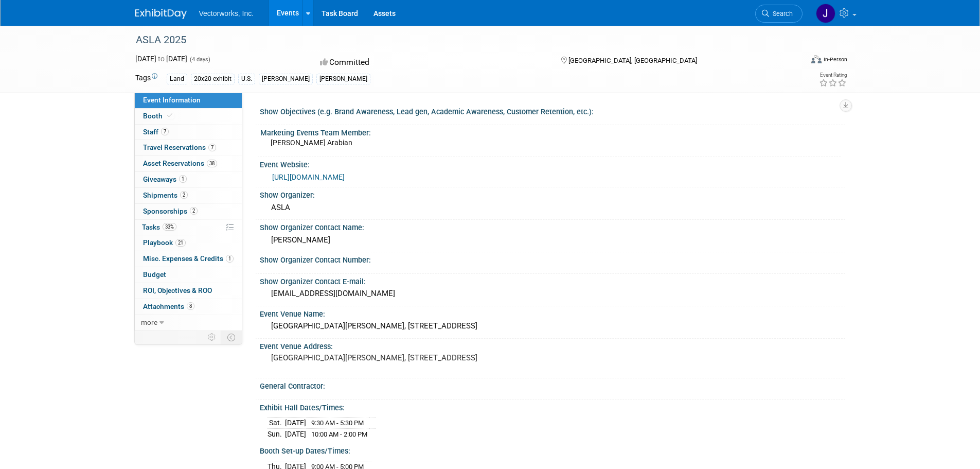 The width and height of the screenshot is (980, 469). What do you see at coordinates (553, 345) in the screenshot?
I see `div: Event Venue Address:` at bounding box center [553, 345].